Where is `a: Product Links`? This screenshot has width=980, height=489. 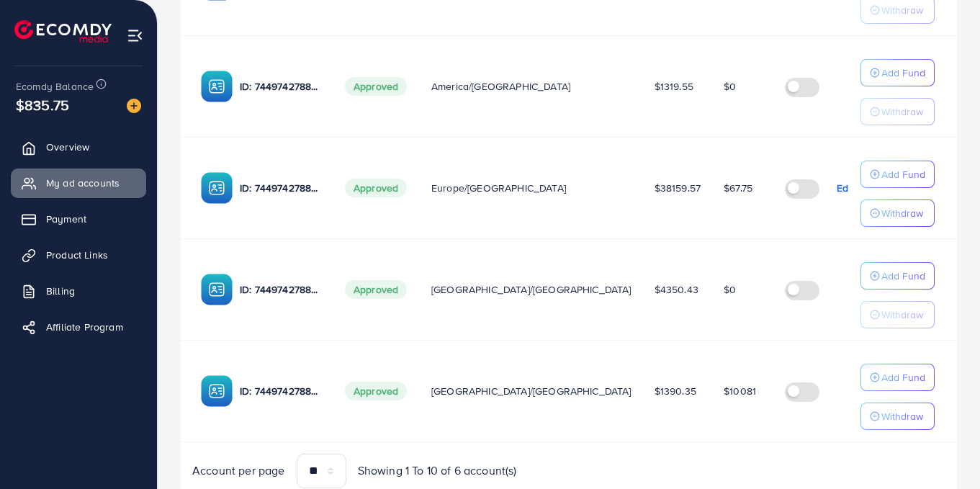
a: Product Links is located at coordinates (79, 255).